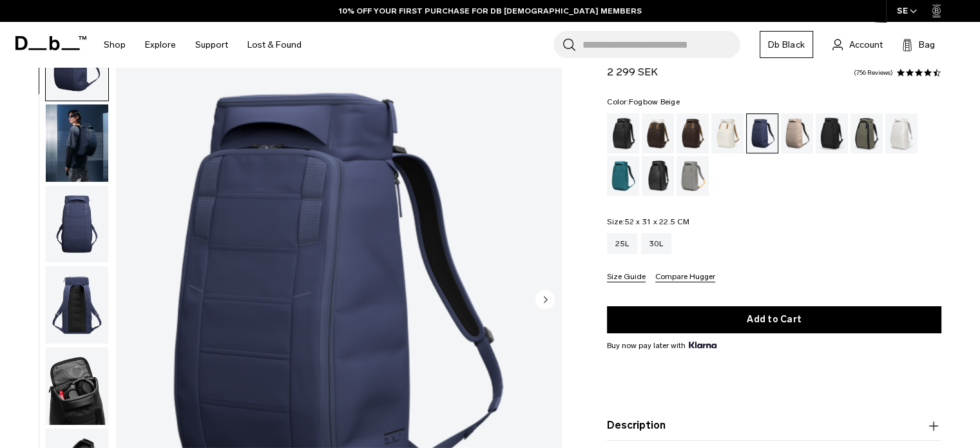 This screenshot has height=448, width=980. What do you see at coordinates (858, 44) in the screenshot?
I see `a: Account` at bounding box center [858, 44].